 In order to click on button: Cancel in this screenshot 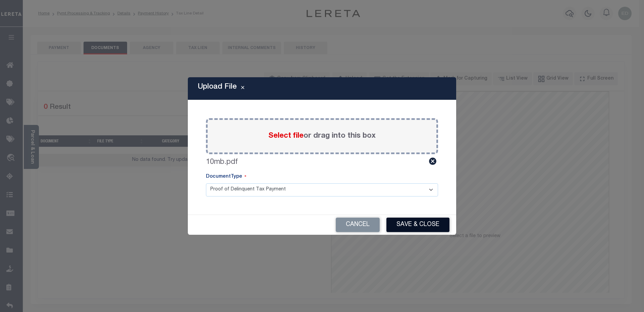, I will do `click(358, 225)`.